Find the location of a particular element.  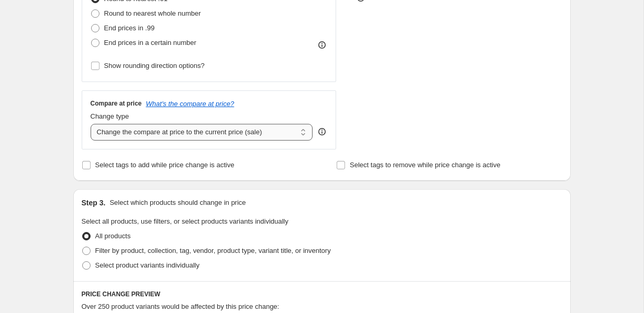

span: Select all products, use filters, or select products variants individually is located at coordinates (185, 221).